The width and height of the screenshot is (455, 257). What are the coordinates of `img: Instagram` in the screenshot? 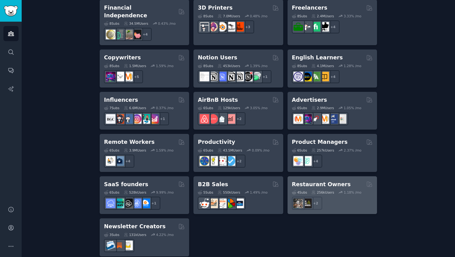 It's located at (128, 119).